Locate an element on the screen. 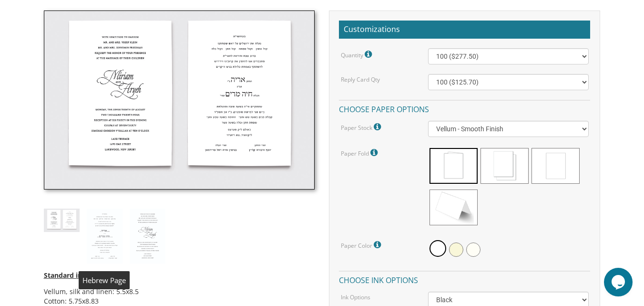  label: Reply Card Qty is located at coordinates (360, 80).